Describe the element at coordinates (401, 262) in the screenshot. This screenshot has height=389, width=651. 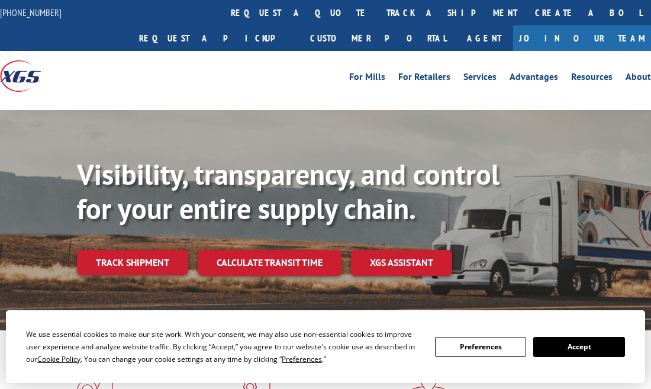
I see `a: XGS ASSISTANT` at that location.